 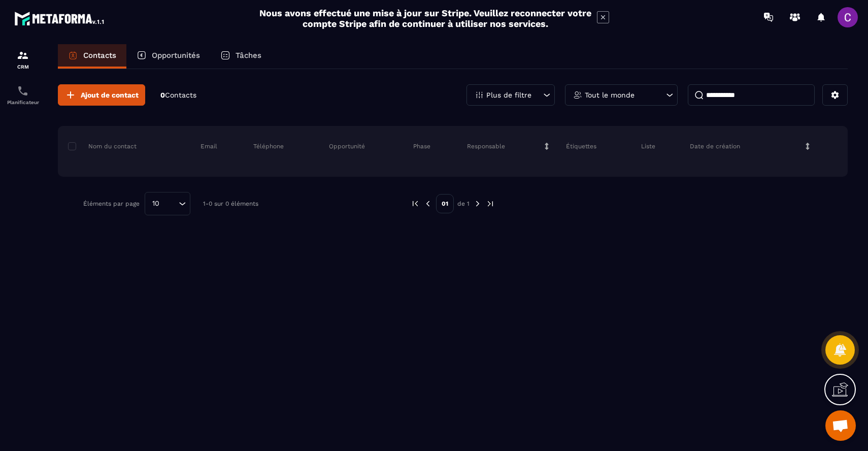 What do you see at coordinates (840, 426) in the screenshot?
I see `div: Ouvrir le chat` at bounding box center [840, 426].